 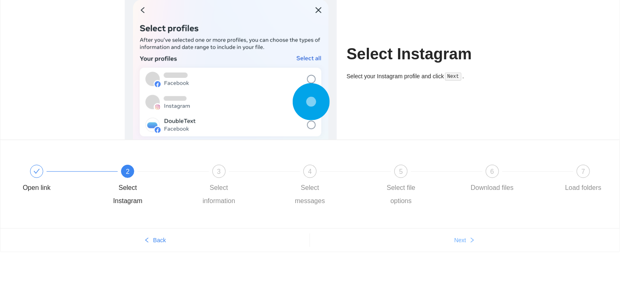 What do you see at coordinates (37, 171) in the screenshot?
I see `span: check` at bounding box center [37, 171].